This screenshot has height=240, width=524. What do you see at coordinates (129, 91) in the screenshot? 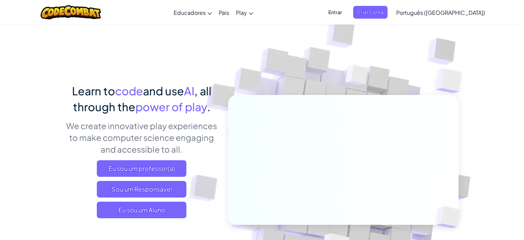
I see `span: code` at bounding box center [129, 91].